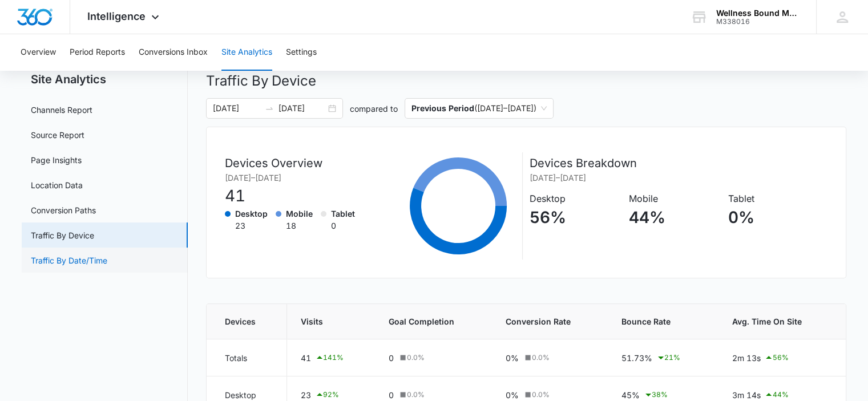 This screenshot has height=401, width=868. What do you see at coordinates (662, 357) in the screenshot?
I see `div: 51.73%` at bounding box center [662, 357].